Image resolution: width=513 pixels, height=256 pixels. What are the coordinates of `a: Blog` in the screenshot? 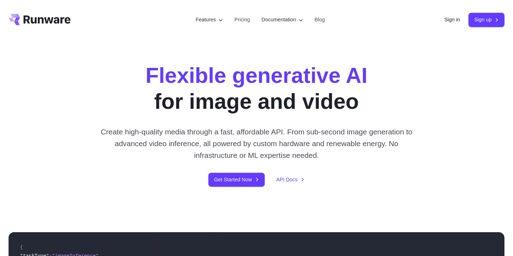 It's located at (319, 20).